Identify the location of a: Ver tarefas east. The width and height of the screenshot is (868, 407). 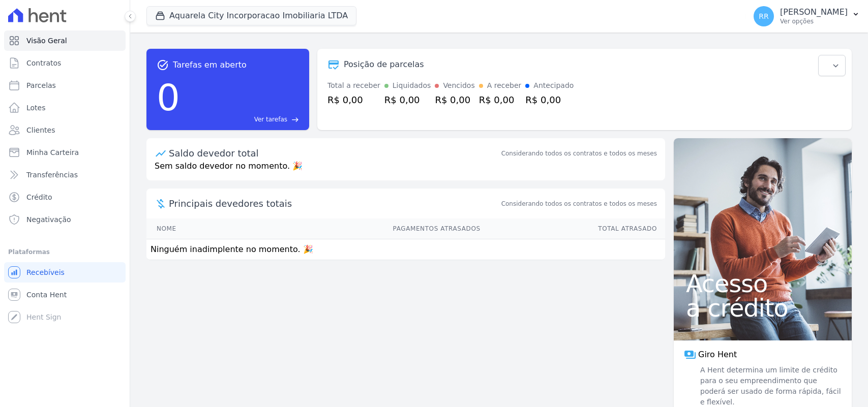
(242, 119).